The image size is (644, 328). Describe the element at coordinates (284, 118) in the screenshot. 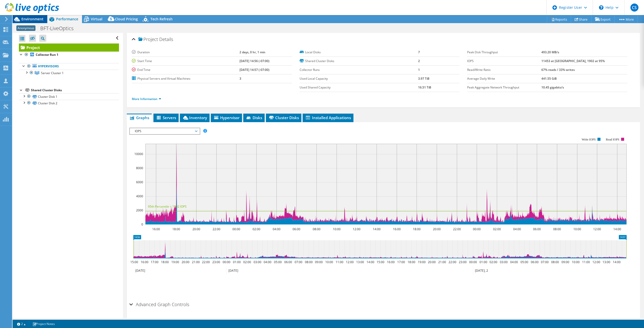

I see `span: Cluster Disks` at that location.